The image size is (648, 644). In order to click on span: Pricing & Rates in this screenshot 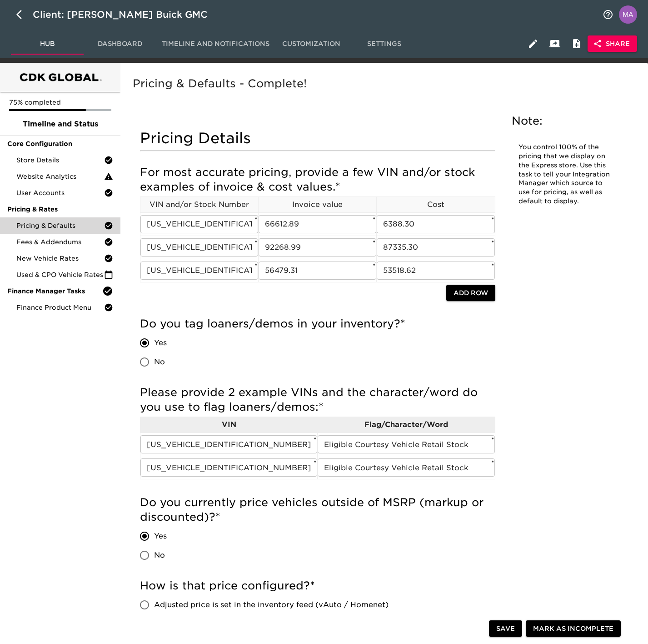, I will do `click(60, 209)`.